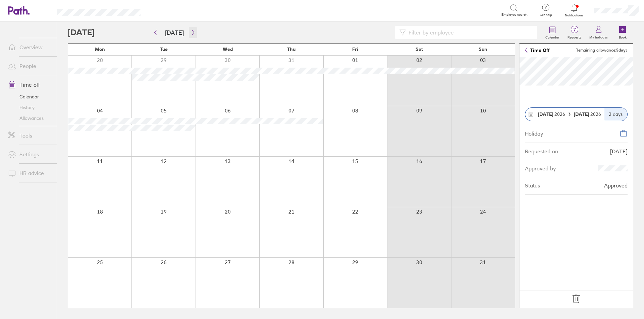 The image size is (644, 319). I want to click on a: My holidays, so click(598, 33).